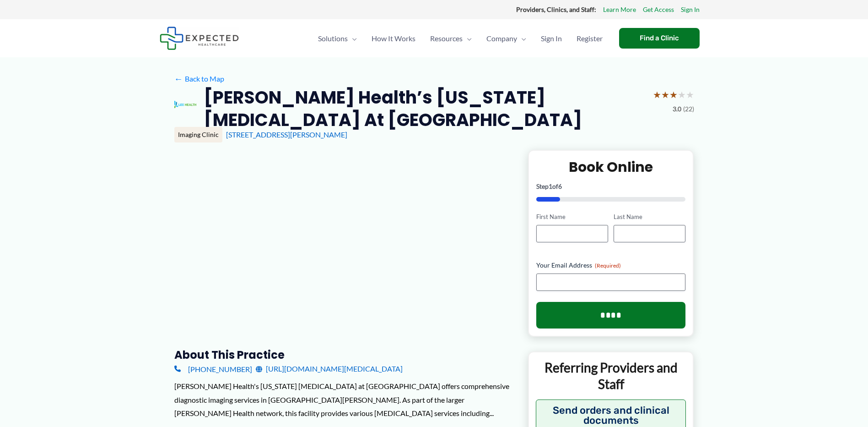 This screenshot has width=868, height=427. What do you see at coordinates (611, 265) in the screenshot?
I see `label: Your Email Address` at bounding box center [611, 265].